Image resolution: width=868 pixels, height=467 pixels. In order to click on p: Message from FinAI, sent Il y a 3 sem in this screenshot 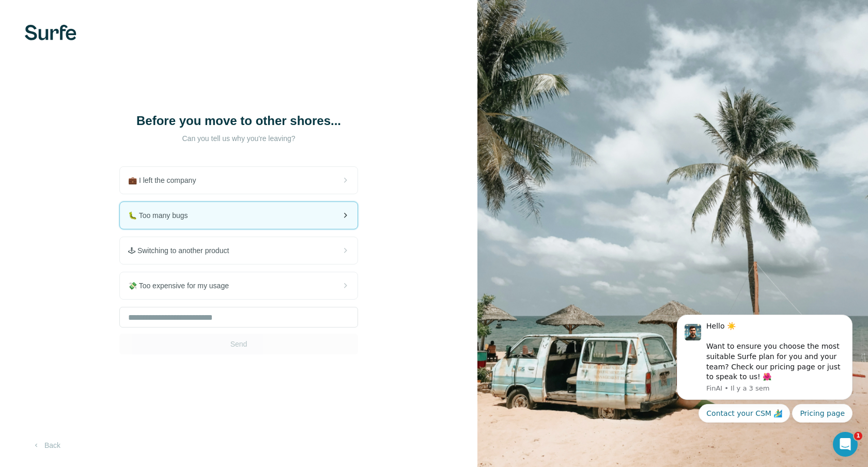, I will do `click(114, 83)`.